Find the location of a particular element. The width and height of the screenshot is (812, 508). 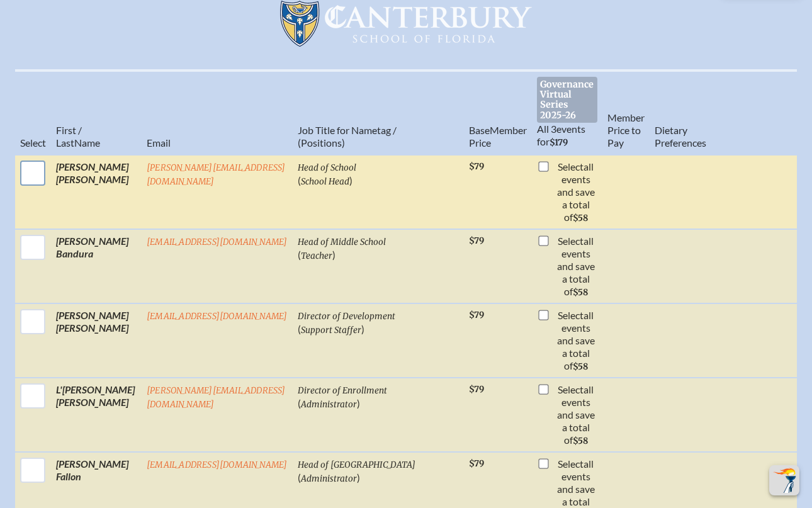

span: Price is located at coordinates (480, 142).